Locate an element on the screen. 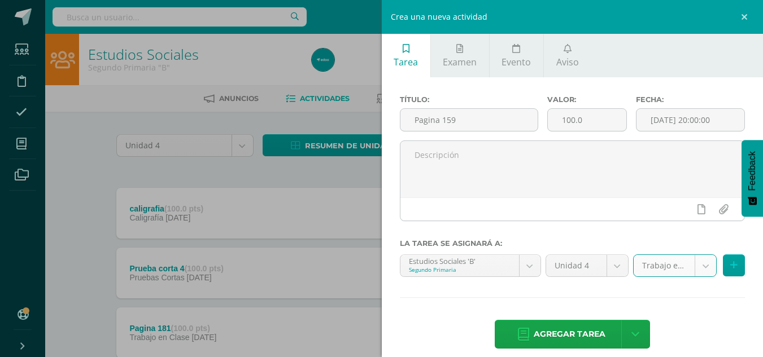 This screenshot has width=763, height=357. a: Aviso is located at coordinates (567, 55).